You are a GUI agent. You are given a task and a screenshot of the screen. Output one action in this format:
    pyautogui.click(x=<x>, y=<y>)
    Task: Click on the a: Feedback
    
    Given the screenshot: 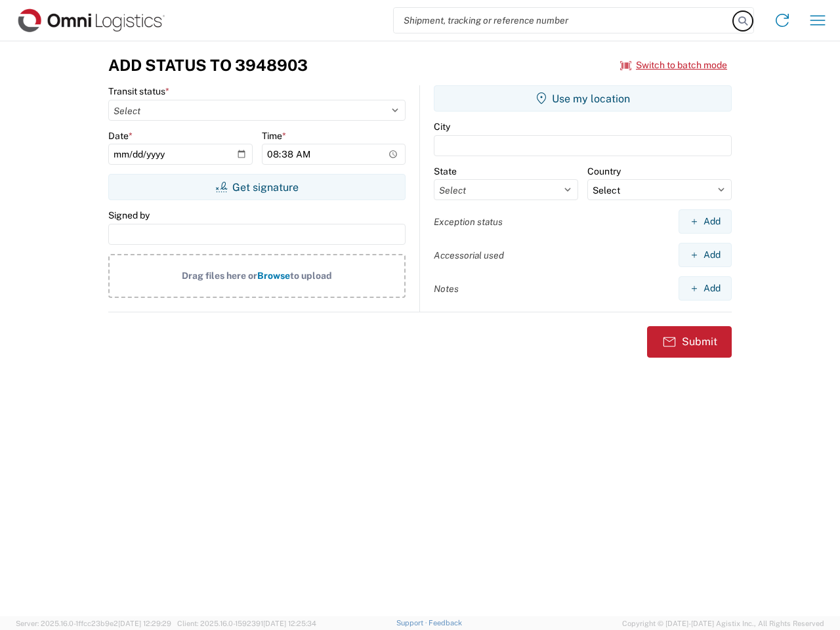 What is the action you would take?
    pyautogui.click(x=445, y=623)
    